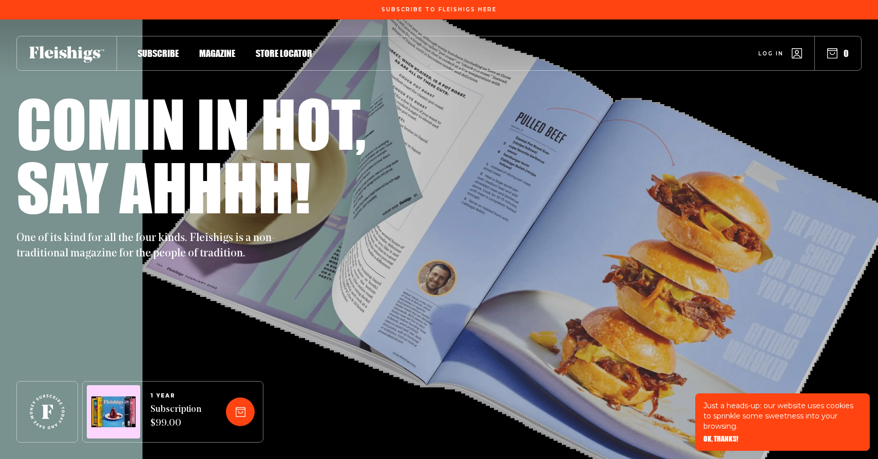 The height and width of the screenshot is (459, 878). Describe the element at coordinates (439, 9) in the screenshot. I see `a: Subscribe To Fleishigs Here` at that location.